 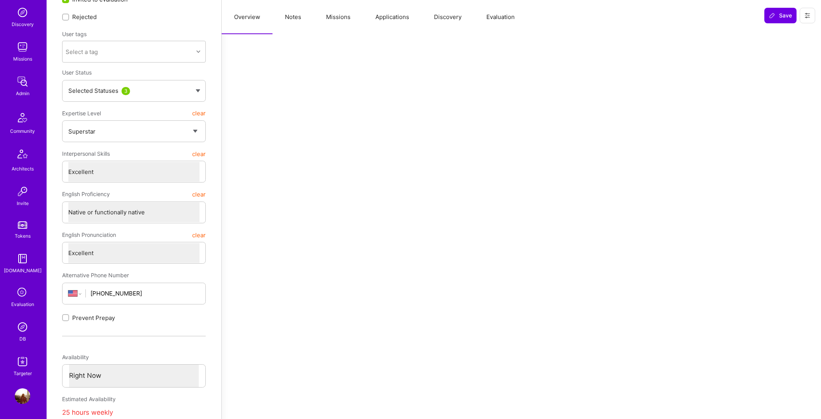 What do you see at coordinates (198, 91) in the screenshot?
I see `img: caret` at bounding box center [198, 91].